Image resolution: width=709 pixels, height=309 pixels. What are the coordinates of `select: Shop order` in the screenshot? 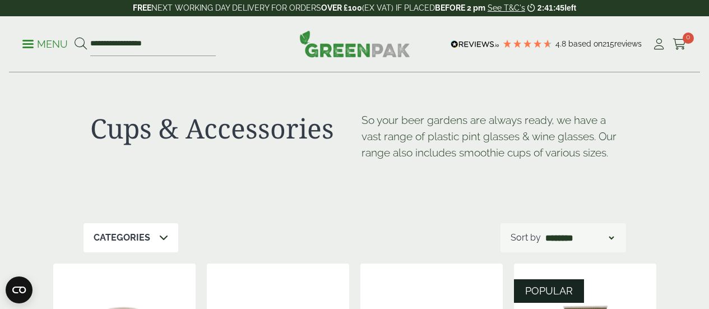 It's located at (580, 238).